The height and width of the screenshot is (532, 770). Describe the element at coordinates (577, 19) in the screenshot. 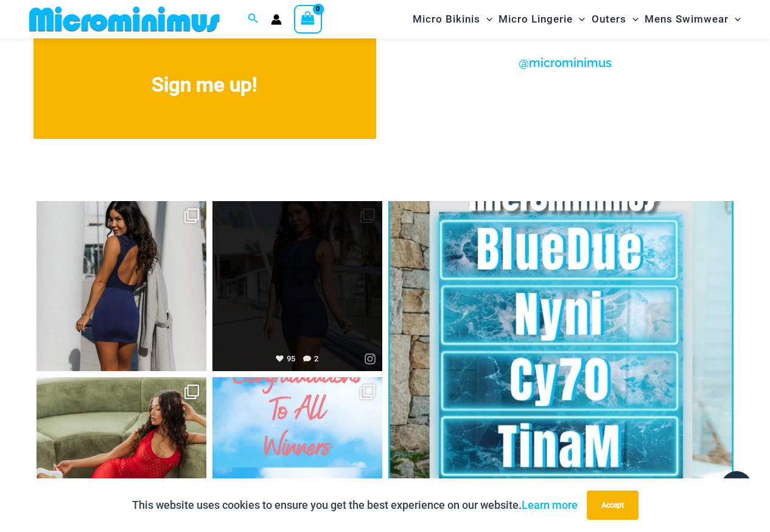

I see `nav: Site Navigation` at that location.